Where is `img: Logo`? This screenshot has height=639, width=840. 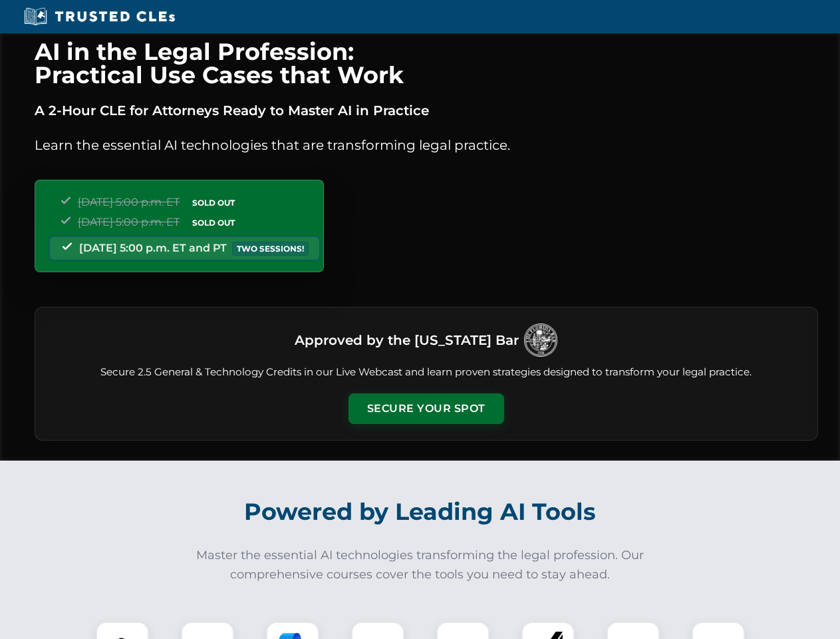
img: Logo is located at coordinates (541, 340).